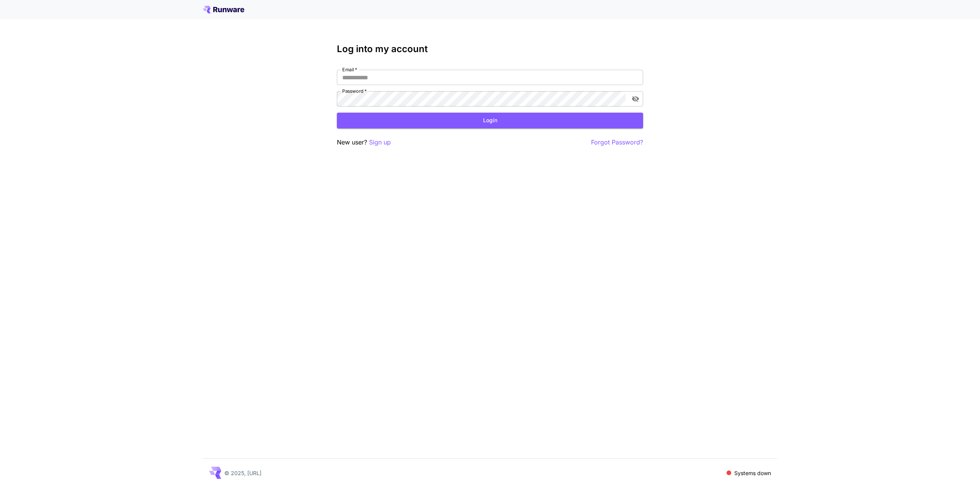 The height and width of the screenshot is (487, 980). Describe the element at coordinates (349, 69) in the screenshot. I see `label: Email` at that location.